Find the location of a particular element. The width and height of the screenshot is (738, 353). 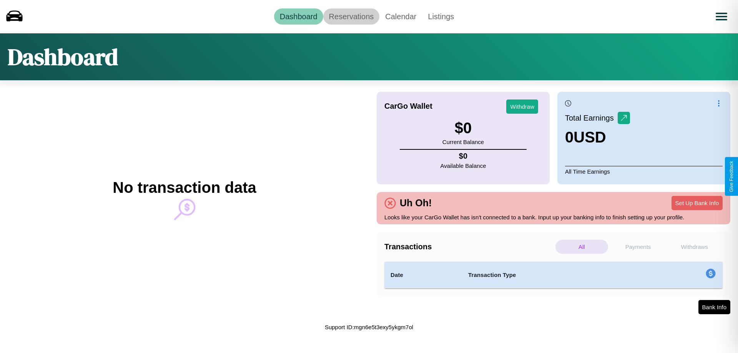

p: All Time Earnings is located at coordinates (644, 171).